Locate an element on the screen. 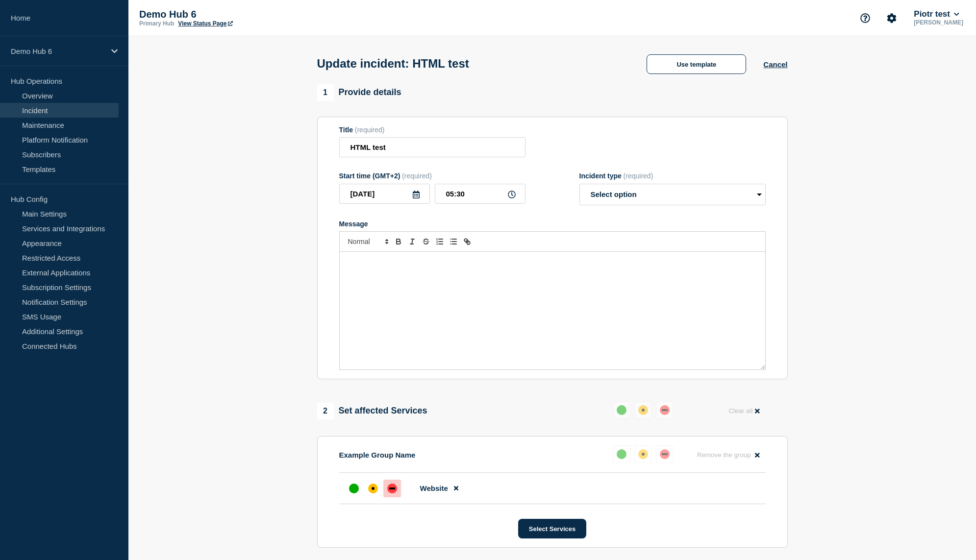  span: Font size is located at coordinates (367, 242).